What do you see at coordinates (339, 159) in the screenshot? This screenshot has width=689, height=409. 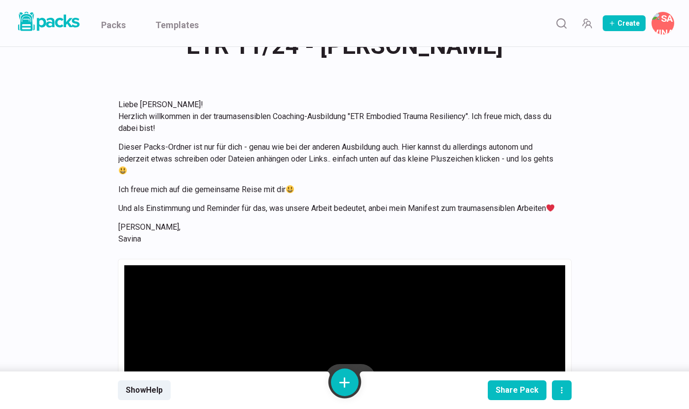 I see `p: Dieser Packs-Ordner ist nur für dich - genau wie bei der anderen Ausbildung auch. Hier kannst du ...` at bounding box center [339, 159].